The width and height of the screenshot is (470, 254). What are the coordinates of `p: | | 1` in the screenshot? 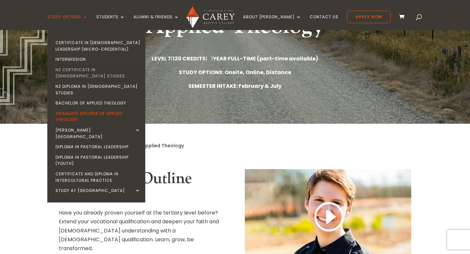 It's located at (235, 58).